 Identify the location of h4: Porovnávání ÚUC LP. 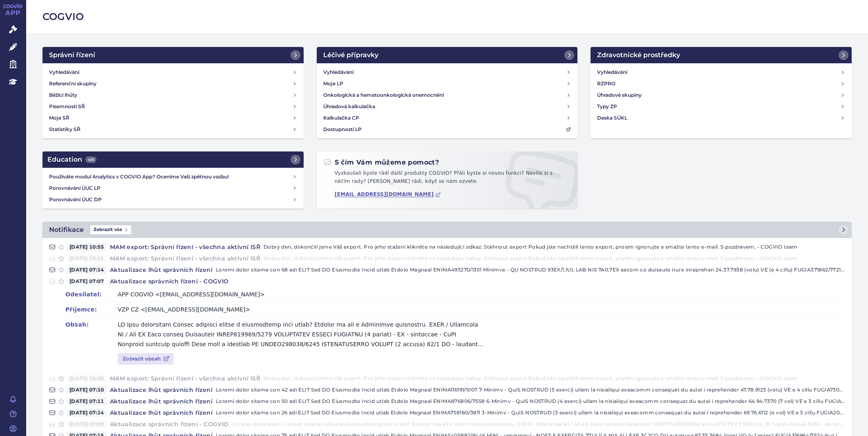
(171, 188).